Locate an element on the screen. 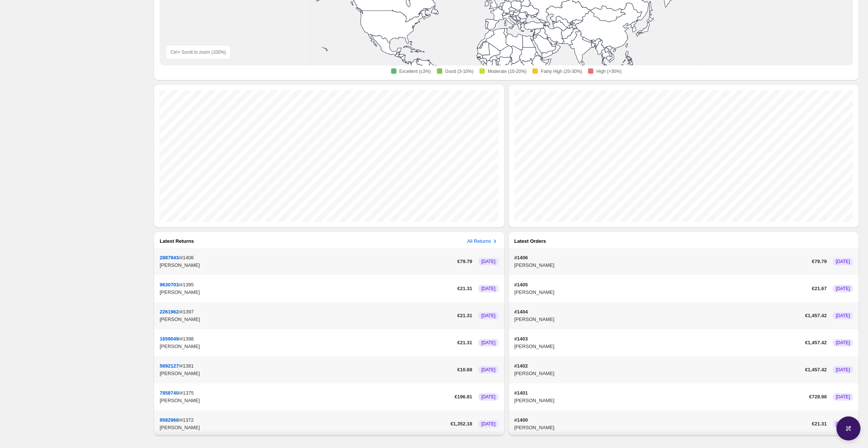 This screenshot has width=868, height=448. p: 9582968 is located at coordinates (169, 420).